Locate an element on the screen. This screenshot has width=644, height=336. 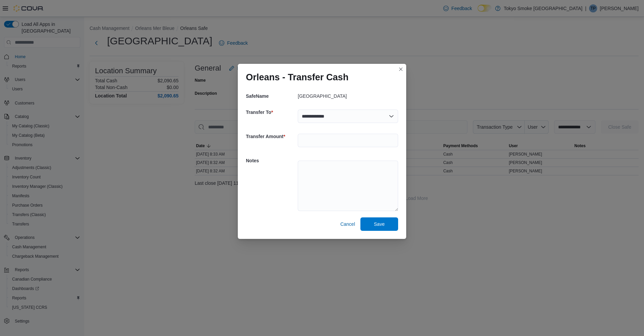
button: Save is located at coordinates (379, 224).